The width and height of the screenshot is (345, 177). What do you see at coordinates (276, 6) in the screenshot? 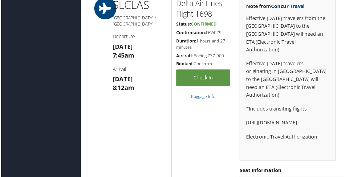
I see `strong: Note from` at bounding box center [276, 6].